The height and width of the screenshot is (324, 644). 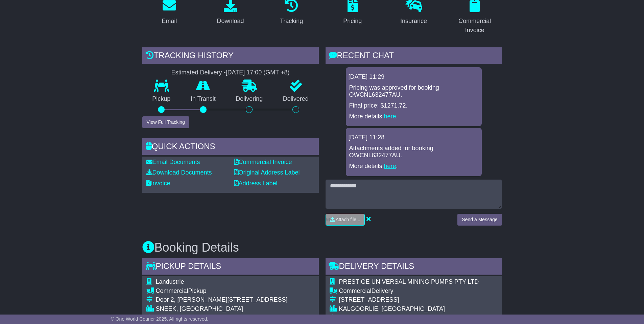 What do you see at coordinates (414, 267) in the screenshot?
I see `div: Delivery Details` at bounding box center [414, 267].